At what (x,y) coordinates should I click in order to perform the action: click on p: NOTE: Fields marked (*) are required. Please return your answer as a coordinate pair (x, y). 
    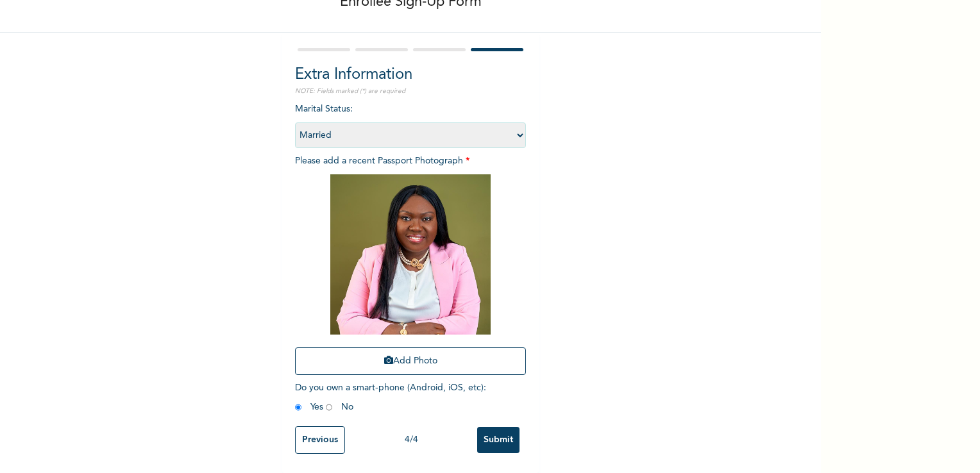
    Looking at the image, I should click on (411, 91).